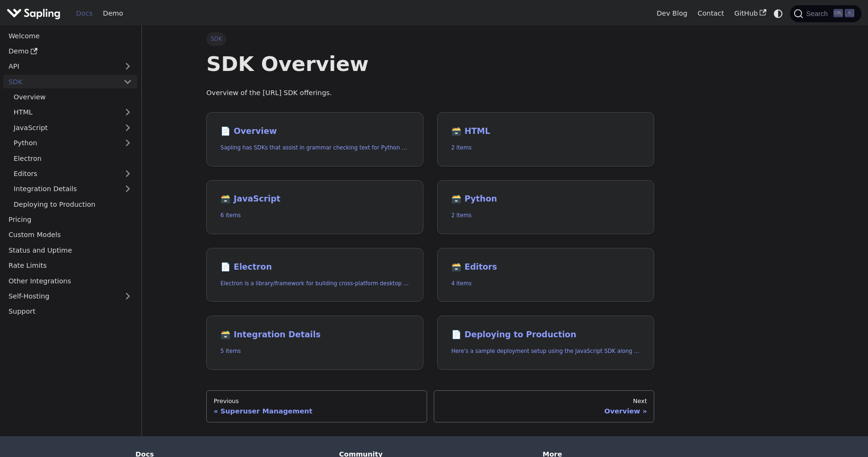  Describe the element at coordinates (315, 334) in the screenshot. I see `h2: Integration Details` at that location.